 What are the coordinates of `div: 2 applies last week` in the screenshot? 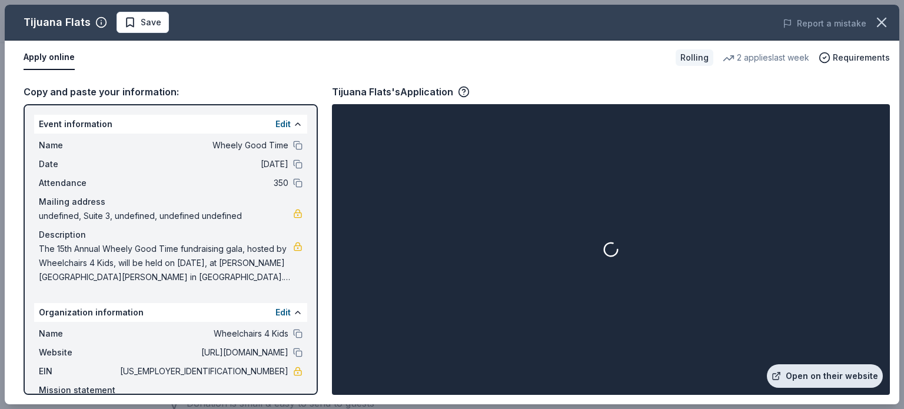 It's located at (766, 58).